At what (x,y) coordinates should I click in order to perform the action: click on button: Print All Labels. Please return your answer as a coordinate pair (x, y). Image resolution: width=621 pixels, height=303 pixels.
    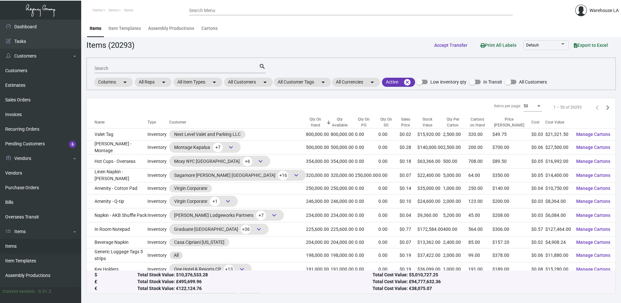
    Looking at the image, I should click on (499, 45).